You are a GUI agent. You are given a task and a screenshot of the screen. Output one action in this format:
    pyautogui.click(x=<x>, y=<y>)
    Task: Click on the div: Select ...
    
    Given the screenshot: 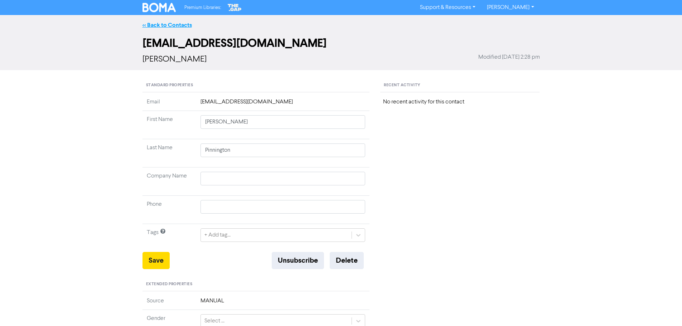 What is the action you would take?
    pyautogui.click(x=214, y=321)
    